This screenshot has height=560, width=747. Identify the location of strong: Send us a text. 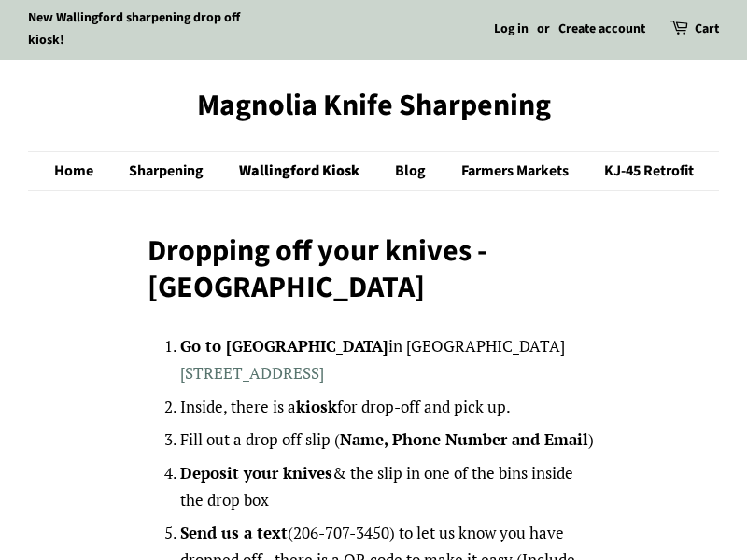
(233, 532).